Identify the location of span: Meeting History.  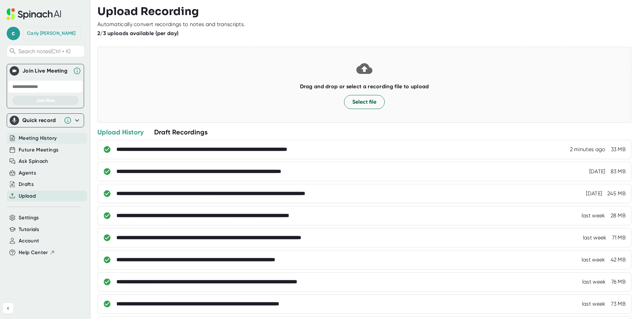
(38, 138).